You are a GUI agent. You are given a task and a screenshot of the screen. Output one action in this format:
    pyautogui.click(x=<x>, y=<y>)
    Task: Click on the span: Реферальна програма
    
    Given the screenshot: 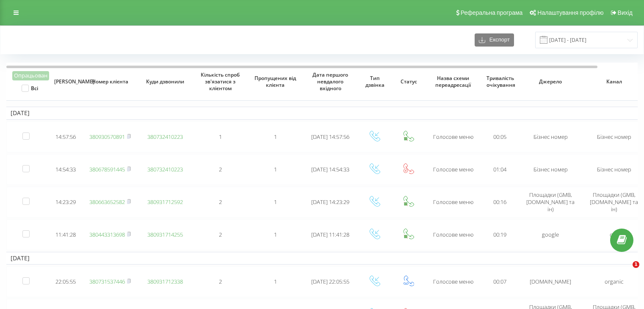 What is the action you would take?
    pyautogui.click(x=492, y=13)
    